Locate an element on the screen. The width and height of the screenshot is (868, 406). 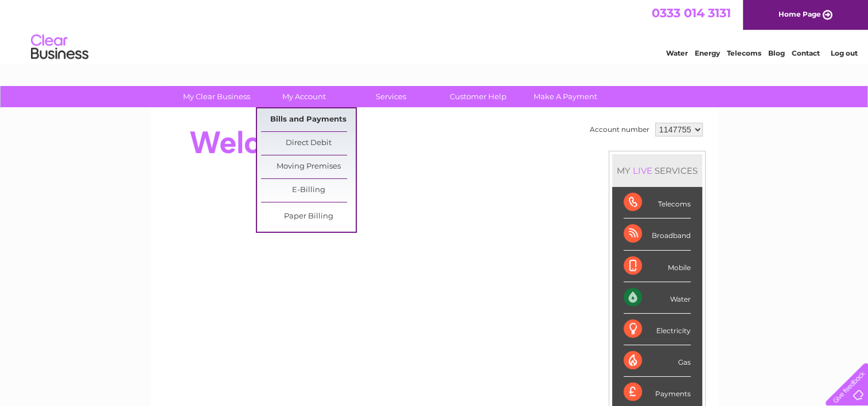
a: Make A Payment is located at coordinates (565, 96).